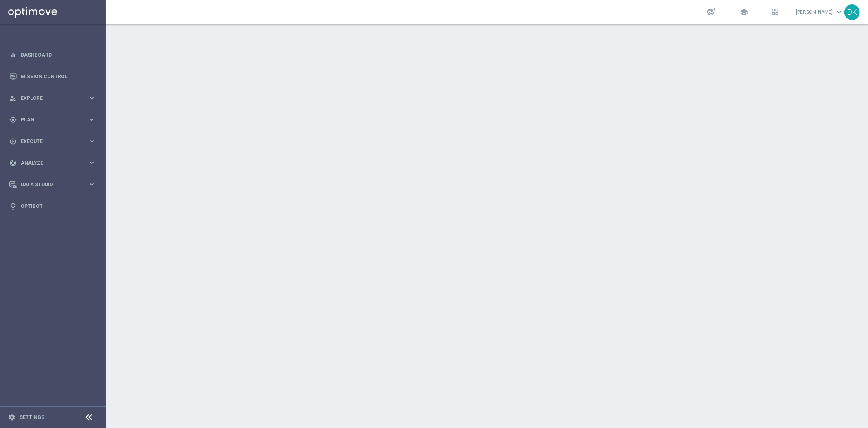 This screenshot has width=868, height=428. I want to click on div: gps_fixed Plan keyboard_arrow_right, so click(53, 120).